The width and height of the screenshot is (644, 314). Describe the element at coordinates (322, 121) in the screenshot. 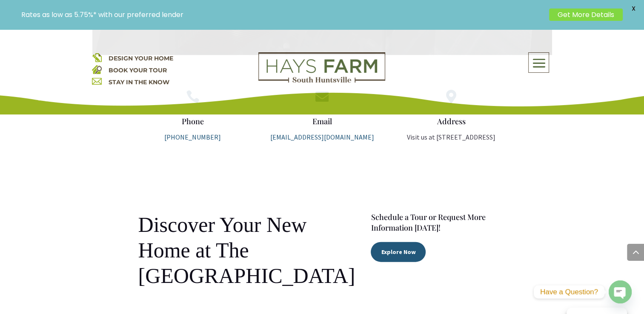

I see `span: Email` at that location.